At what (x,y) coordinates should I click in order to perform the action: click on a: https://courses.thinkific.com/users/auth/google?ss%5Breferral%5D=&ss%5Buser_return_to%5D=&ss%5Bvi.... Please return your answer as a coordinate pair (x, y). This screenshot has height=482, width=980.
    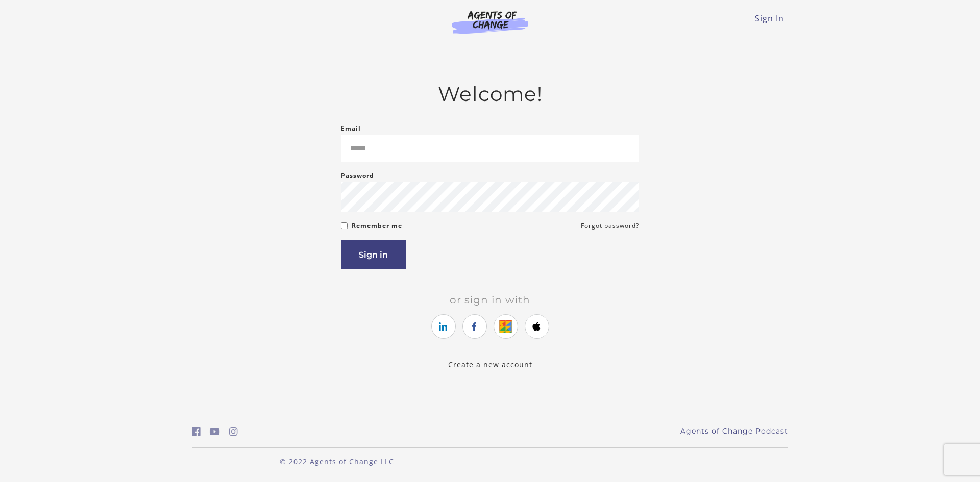
    Looking at the image, I should click on (506, 326).